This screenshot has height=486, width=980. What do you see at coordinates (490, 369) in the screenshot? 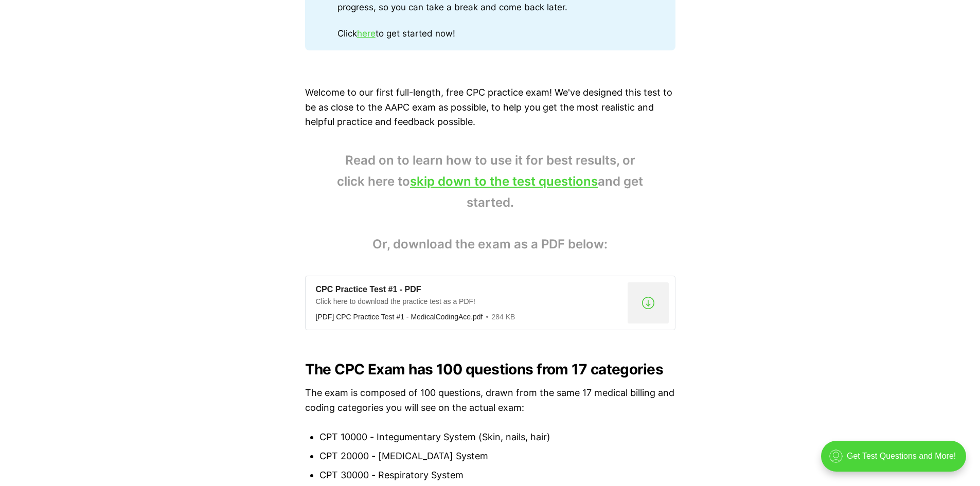
I see `h2: The CPC Exam has 100 questions from 17 categories` at bounding box center [490, 369].